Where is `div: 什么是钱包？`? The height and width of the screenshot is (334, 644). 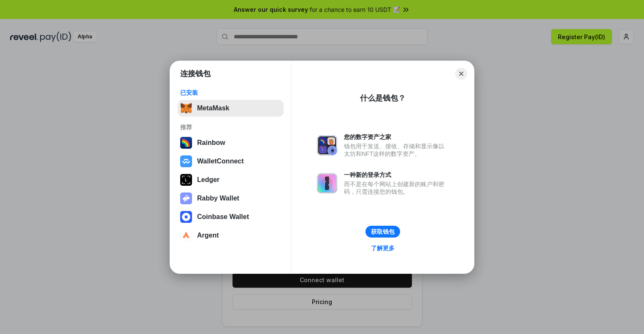 div: 什么是钱包？ is located at coordinates (383, 98).